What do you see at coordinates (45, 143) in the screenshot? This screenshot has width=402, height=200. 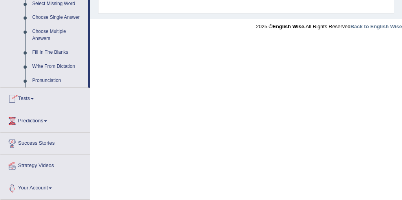 I see `a: Success Stories` at bounding box center [45, 143].